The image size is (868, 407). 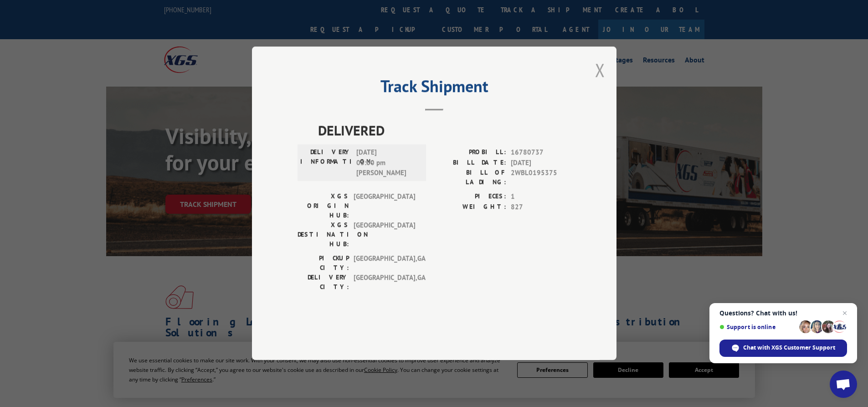 I want to click on span: Support is online, so click(x=758, y=327).